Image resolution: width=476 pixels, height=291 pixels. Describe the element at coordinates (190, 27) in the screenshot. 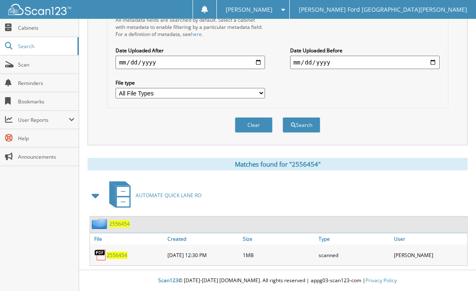

I see `div: All metadata fields are searched by default. Select a cabinet with metadata to enable filtering b...` at that location.